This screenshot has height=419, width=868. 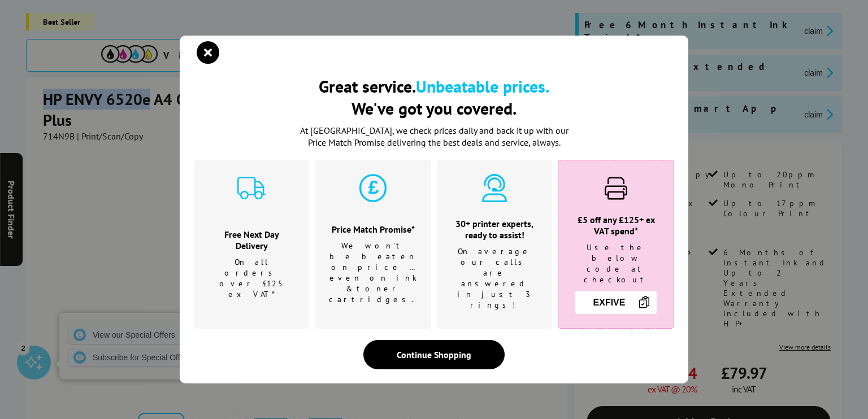 I want to click on h3: 30+ printer experts, ready to assist!, so click(x=495, y=229).